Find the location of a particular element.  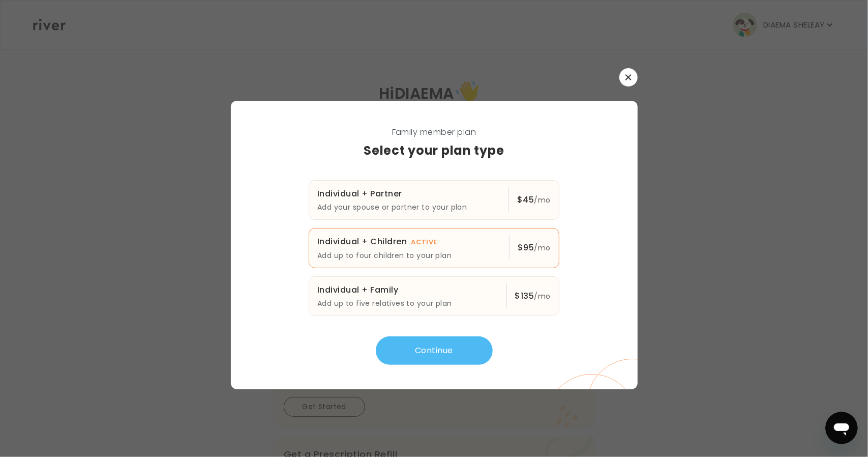

button: Continue is located at coordinates (434, 351).